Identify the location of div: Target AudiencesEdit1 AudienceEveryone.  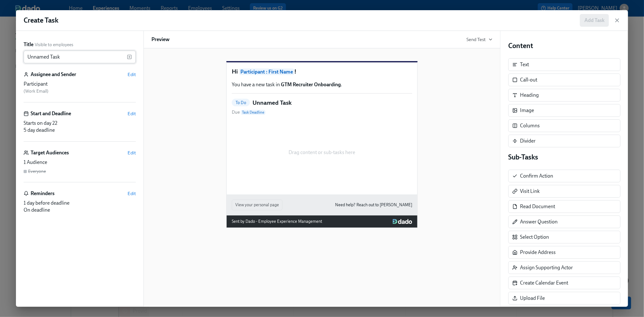
(80, 166).